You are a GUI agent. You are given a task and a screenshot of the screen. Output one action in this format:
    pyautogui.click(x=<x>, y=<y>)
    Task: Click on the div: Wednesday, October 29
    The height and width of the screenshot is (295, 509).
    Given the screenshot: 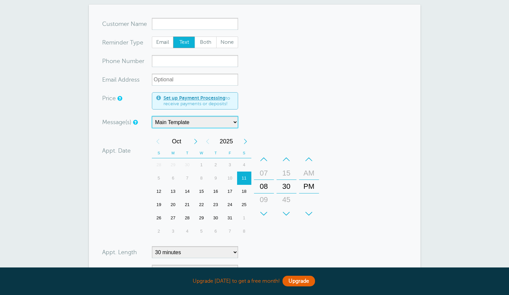 What is the action you would take?
    pyautogui.click(x=201, y=218)
    